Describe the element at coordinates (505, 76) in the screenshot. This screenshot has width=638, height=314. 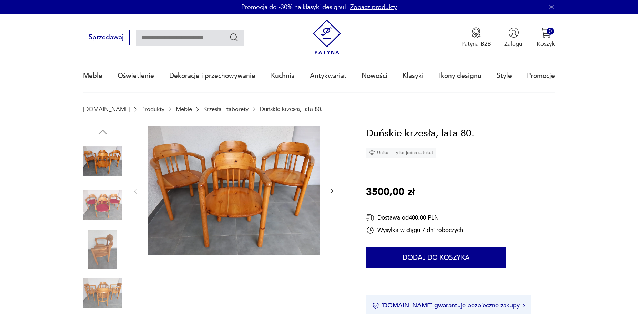
I see `a: Style` at that location.